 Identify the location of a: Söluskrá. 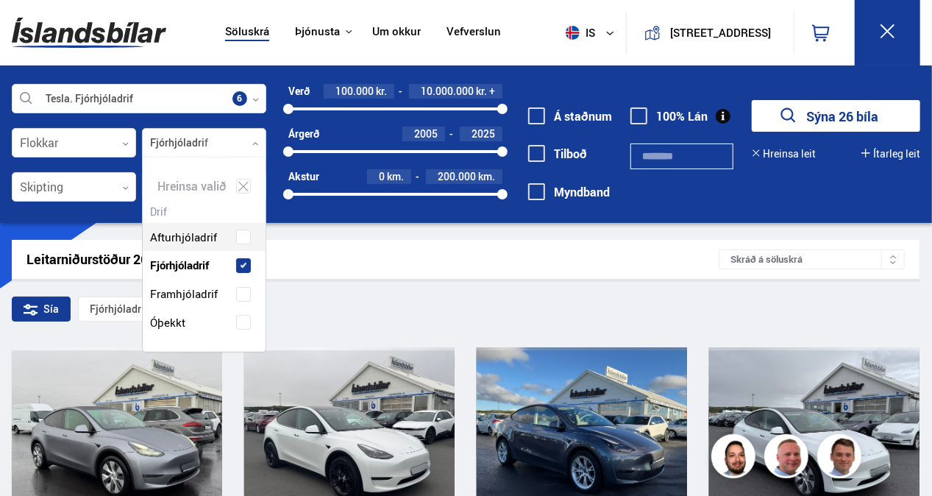
(247, 32).